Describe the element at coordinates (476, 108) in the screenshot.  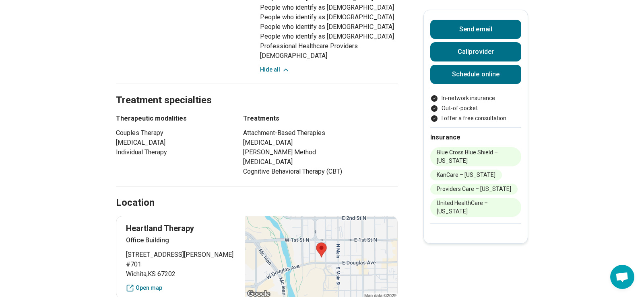
I see `li: Out-of-pocket` at that location.